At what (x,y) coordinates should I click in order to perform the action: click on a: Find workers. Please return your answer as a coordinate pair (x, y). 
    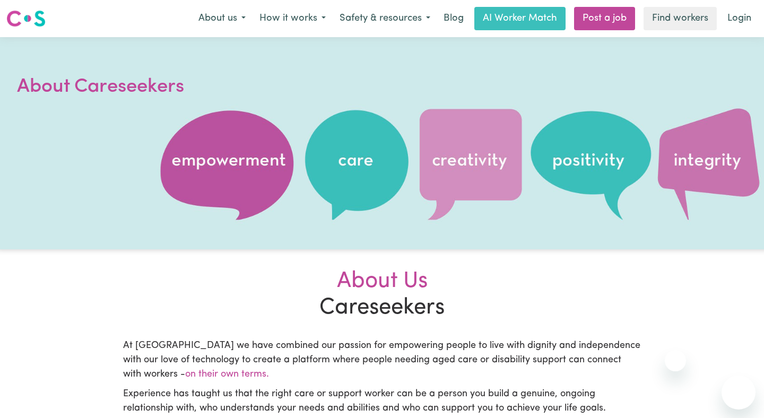
    Looking at the image, I should click on (680, 19).